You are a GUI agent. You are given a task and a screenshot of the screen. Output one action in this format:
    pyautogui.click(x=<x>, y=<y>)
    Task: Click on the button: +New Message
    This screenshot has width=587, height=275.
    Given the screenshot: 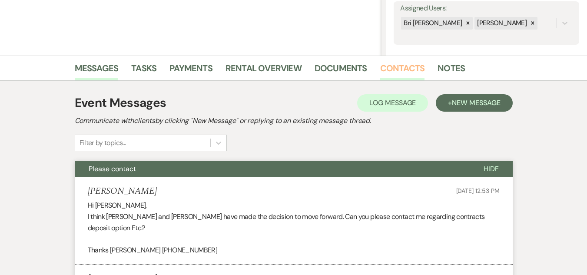 What is the action you would take?
    pyautogui.click(x=474, y=103)
    